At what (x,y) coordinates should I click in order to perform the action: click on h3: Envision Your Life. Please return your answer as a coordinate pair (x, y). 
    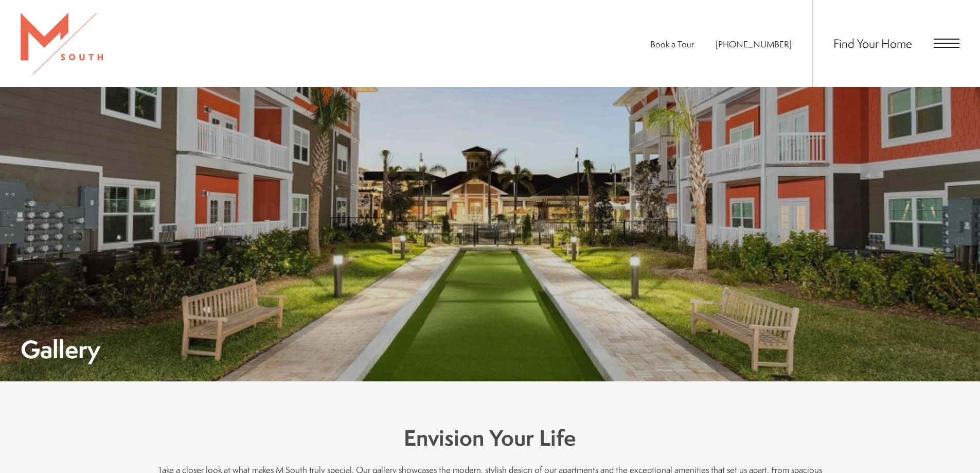
    Looking at the image, I should click on (490, 438).